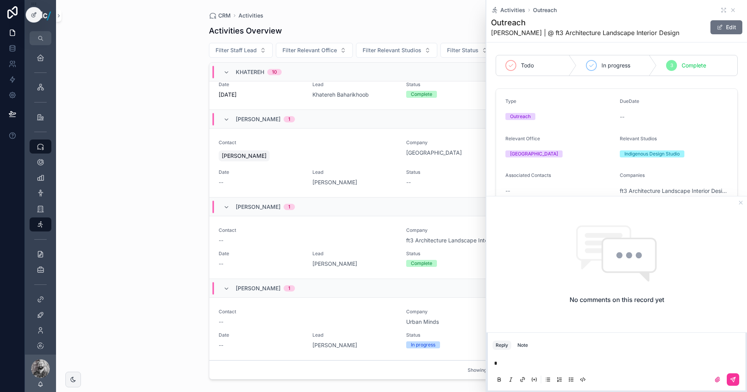  I want to click on span: In progress, so click(616, 65).